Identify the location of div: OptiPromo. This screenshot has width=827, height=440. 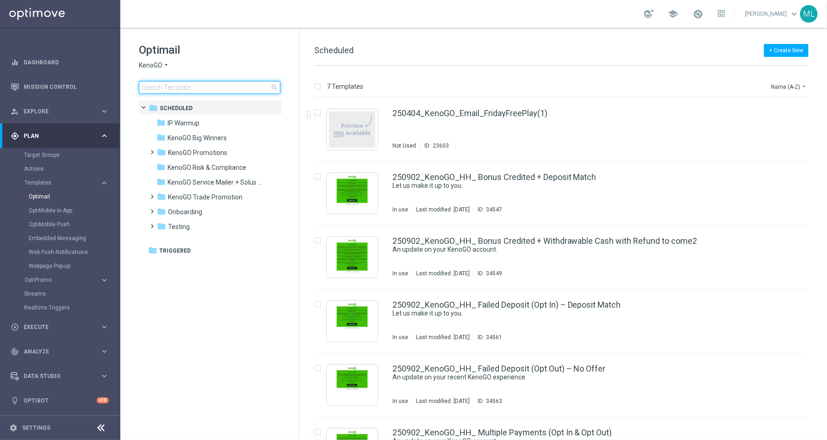
(62, 280).